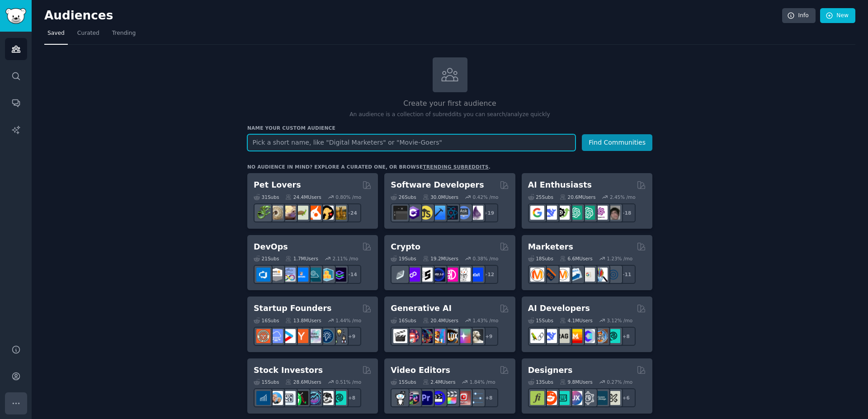 This screenshot has height=419, width=868. What do you see at coordinates (562, 398) in the screenshot?
I see `img: UI_Design` at bounding box center [562, 398].